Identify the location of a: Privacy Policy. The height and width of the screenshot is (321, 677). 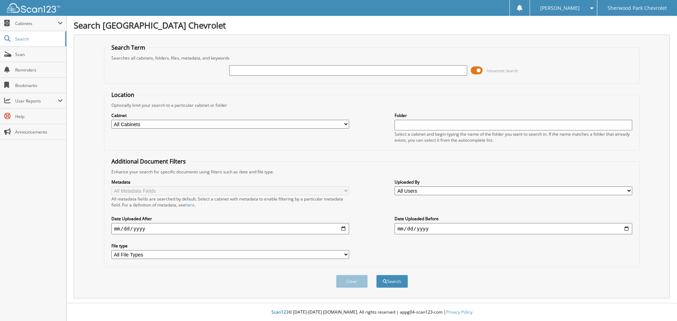
(459, 312).